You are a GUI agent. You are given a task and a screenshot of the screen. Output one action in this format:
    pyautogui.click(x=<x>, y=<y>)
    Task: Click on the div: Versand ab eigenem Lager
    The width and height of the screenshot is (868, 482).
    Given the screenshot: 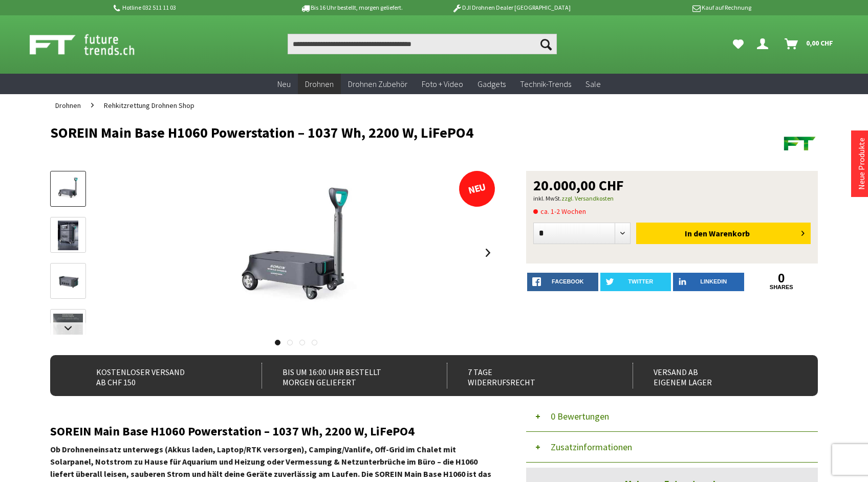 What is the action you would take?
    pyautogui.click(x=714, y=376)
    